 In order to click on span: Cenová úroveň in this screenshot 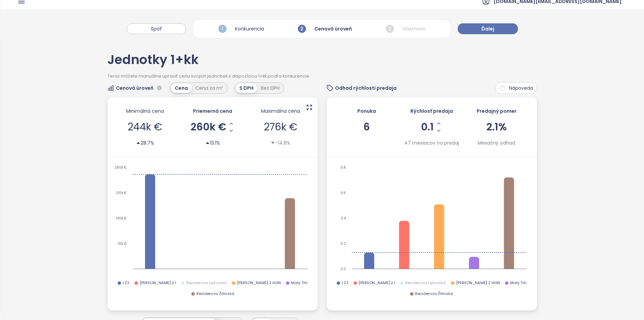, I will do `click(135, 88)`.